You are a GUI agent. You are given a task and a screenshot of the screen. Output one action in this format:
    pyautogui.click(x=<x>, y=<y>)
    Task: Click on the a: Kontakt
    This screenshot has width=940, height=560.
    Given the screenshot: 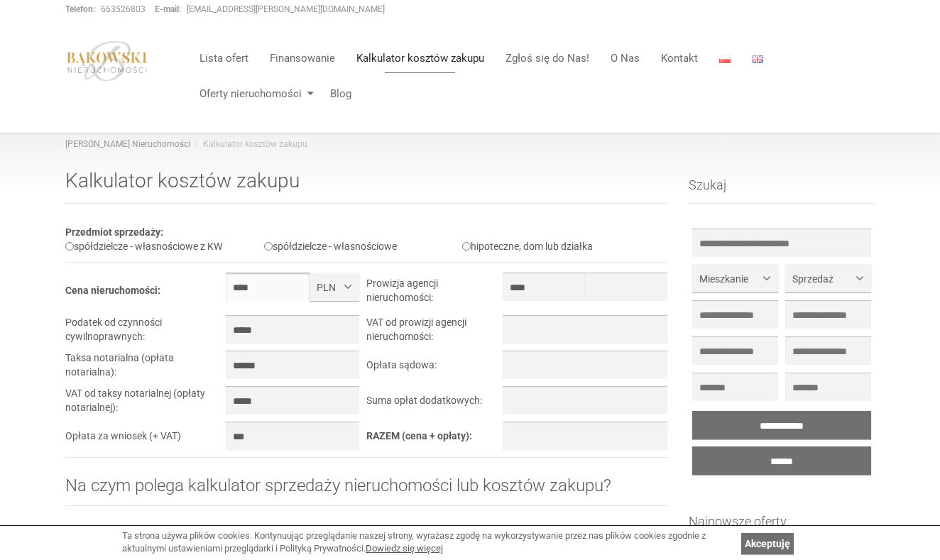 What is the action you would take?
    pyautogui.click(x=680, y=58)
    